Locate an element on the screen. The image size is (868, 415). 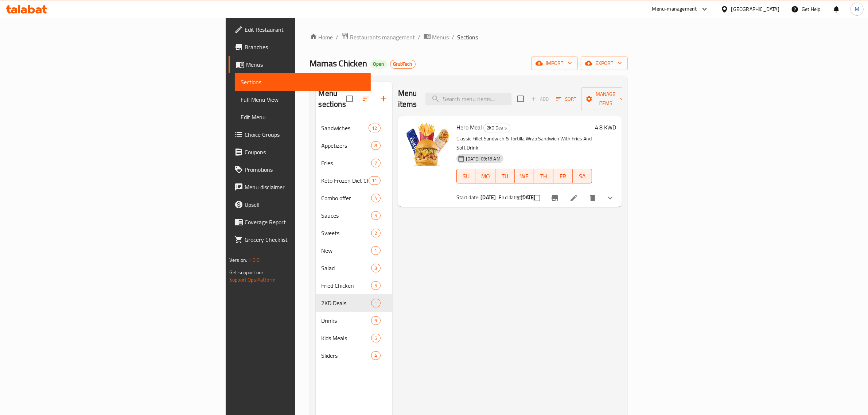
img: Hero Meal is located at coordinates (427, 146).